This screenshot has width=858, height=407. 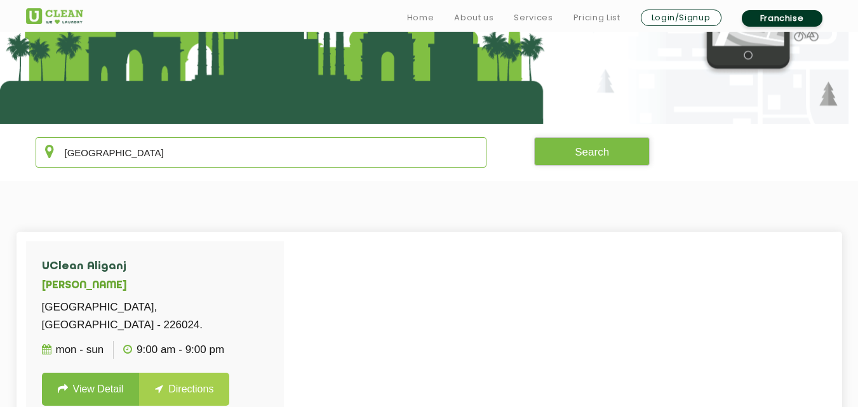 I want to click on button: Search, so click(x=592, y=151).